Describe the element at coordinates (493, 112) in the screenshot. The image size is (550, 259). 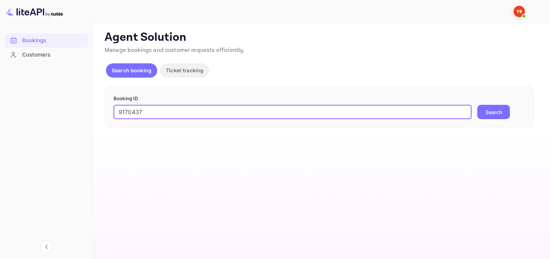
I see `button: Search` at that location.